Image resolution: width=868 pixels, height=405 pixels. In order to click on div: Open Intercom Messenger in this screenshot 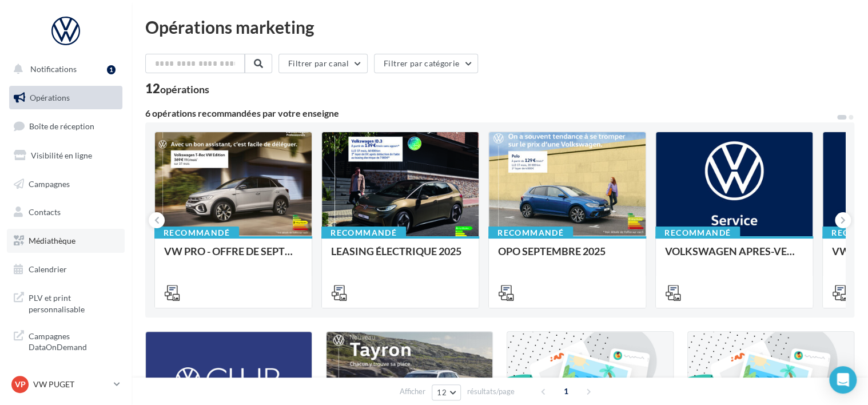, I will do `click(843, 379)`.